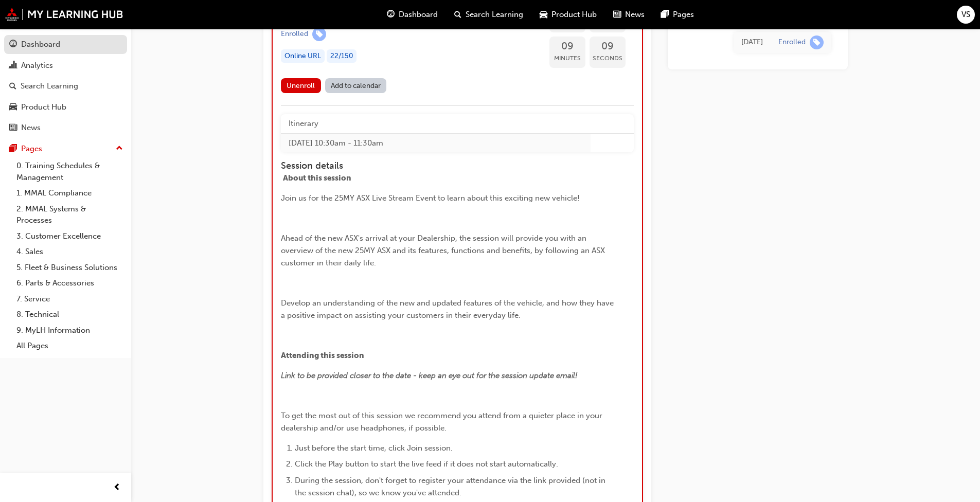  I want to click on span: Develop an understanding of the new and updated features of the vehicle, and how they have a posi..., so click(448, 310).